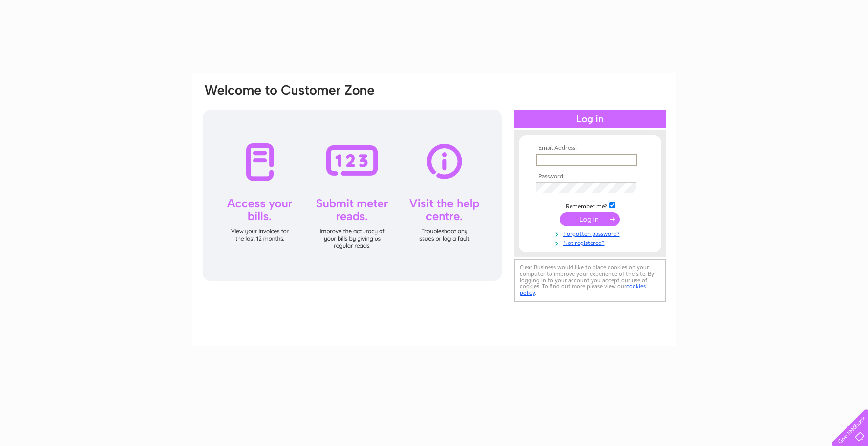  What do you see at coordinates (590, 219) in the screenshot?
I see `input: Submit` at bounding box center [590, 219].